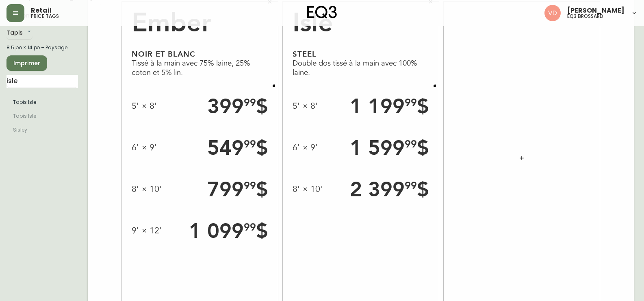 The image size is (644, 301). What do you see at coordinates (43, 47) in the screenshot?
I see `div: 8.5 po × 14 po – Paysage` at bounding box center [43, 47].